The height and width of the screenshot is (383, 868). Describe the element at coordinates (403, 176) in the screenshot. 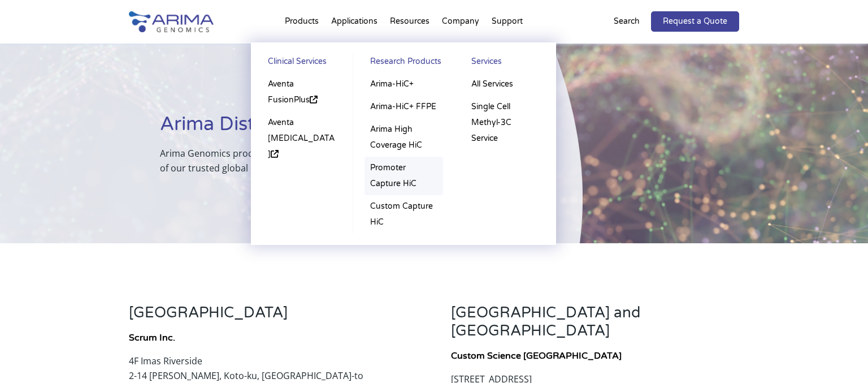

I see `a: Promoter Capture HiC` at that location.